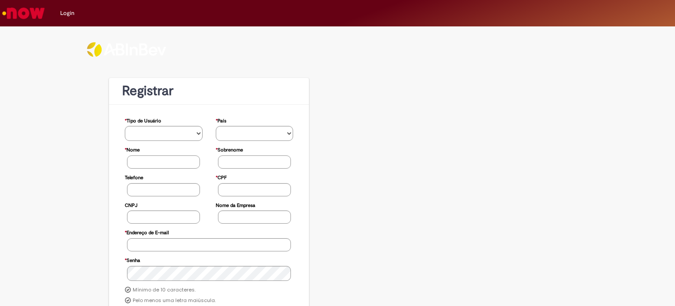 This screenshot has height=306, width=675. What do you see at coordinates (23, 13) in the screenshot?
I see `img: ServiceNow` at bounding box center [23, 13].